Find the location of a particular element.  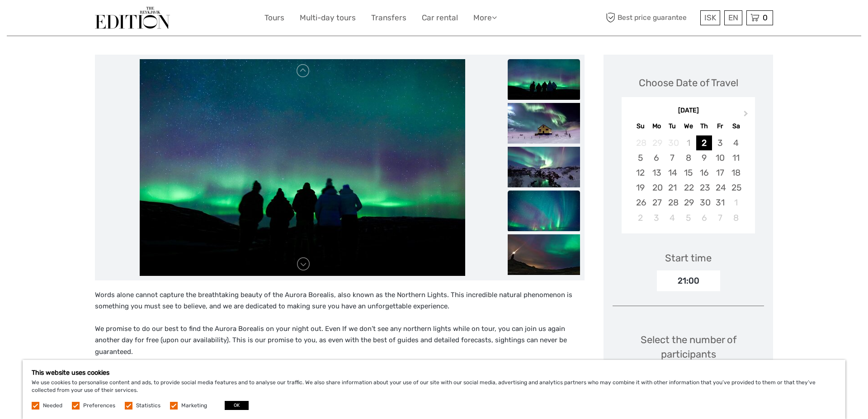

div: Choose Friday, October 17th, 2025 is located at coordinates (720, 172).